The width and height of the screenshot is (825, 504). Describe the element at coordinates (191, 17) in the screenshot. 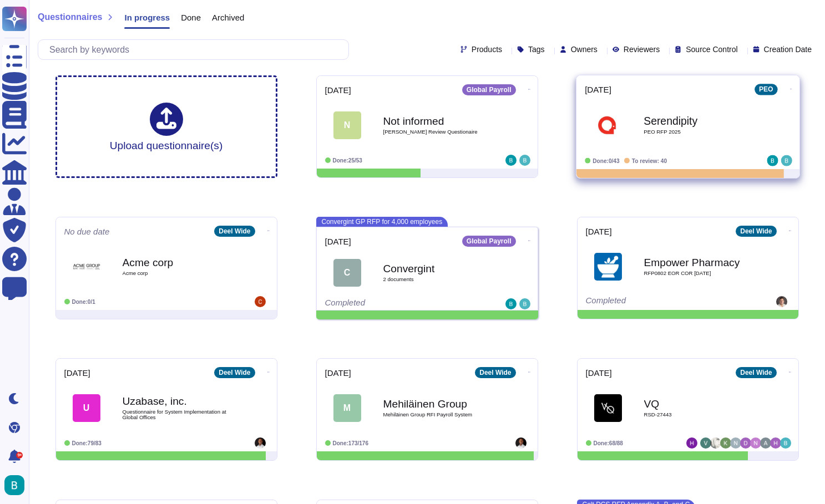

I see `span: Done` at that location.